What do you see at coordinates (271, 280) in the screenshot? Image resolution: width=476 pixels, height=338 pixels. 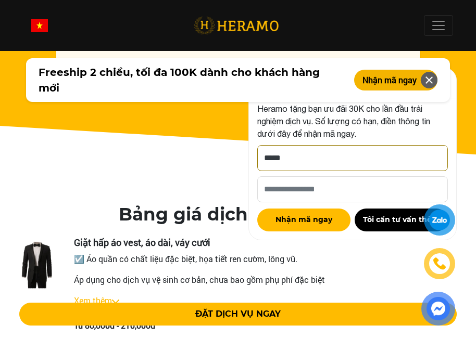 I see `p: Áp dụng cho dịch vụ vệ sinh cơ bản, chưa bao gồm phụ phí đặc biệt` at bounding box center [271, 280].